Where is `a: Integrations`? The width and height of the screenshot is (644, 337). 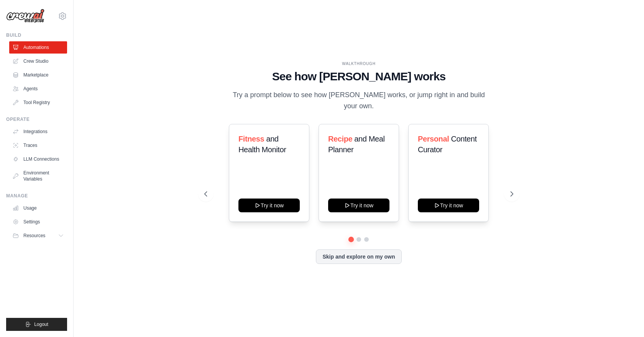 a: Integrations is located at coordinates (38, 132).